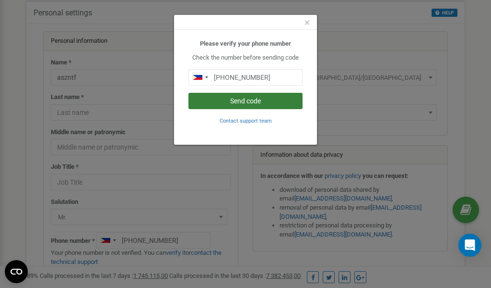  I want to click on button: Close, so click(307, 23).